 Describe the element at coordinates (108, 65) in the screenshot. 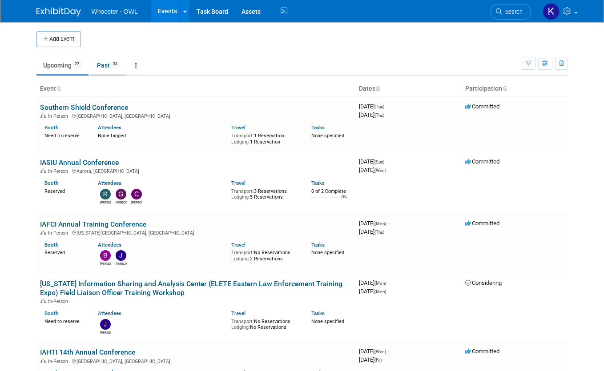

I see `a: Past34` at that location.